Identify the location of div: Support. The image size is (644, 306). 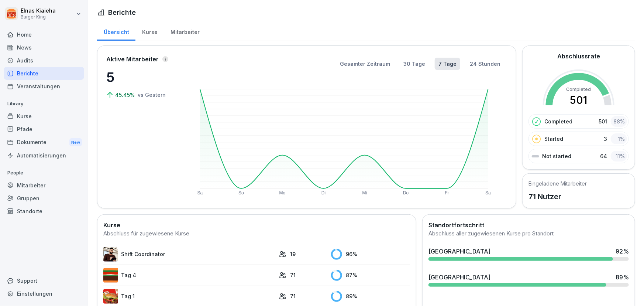
(44, 280).